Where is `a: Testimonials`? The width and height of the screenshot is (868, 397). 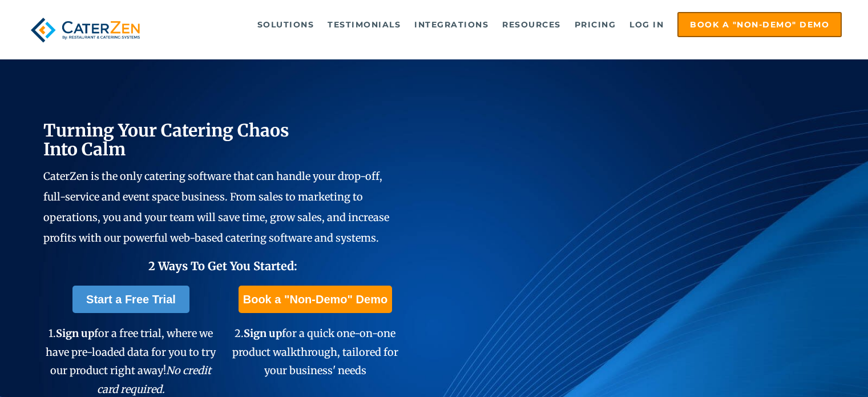
a: Testimonials is located at coordinates (364, 25).